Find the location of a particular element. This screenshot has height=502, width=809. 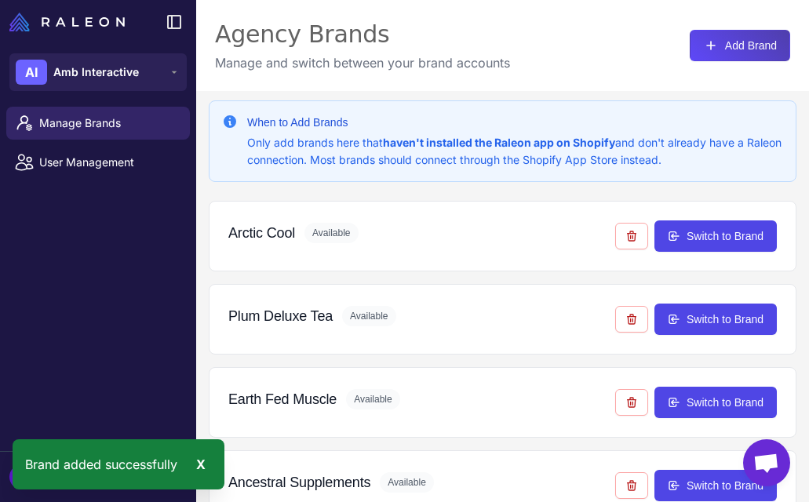

div: X is located at coordinates (201, 465).